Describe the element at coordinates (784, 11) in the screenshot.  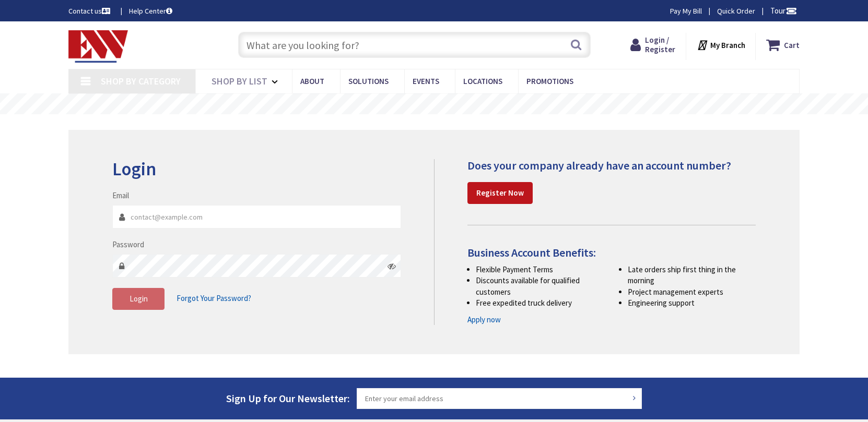
I see `span: Tour` at that location.